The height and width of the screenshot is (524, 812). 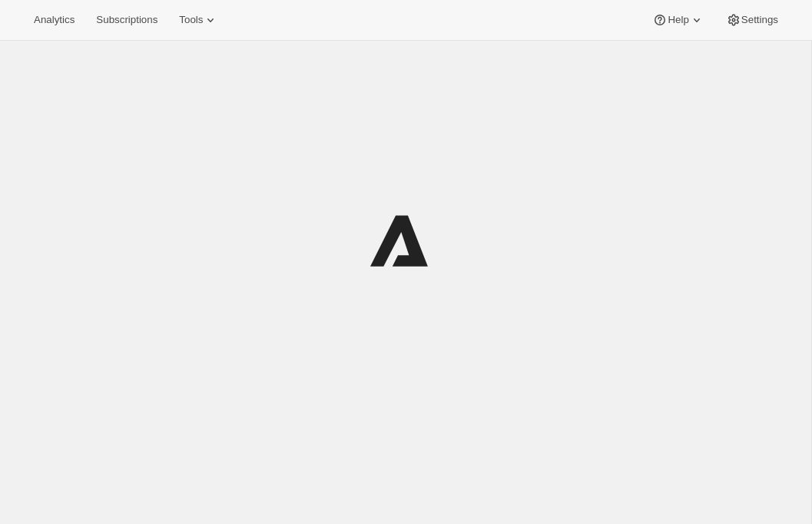 What do you see at coordinates (53, 20) in the screenshot?
I see `button: Analytics` at bounding box center [53, 20].